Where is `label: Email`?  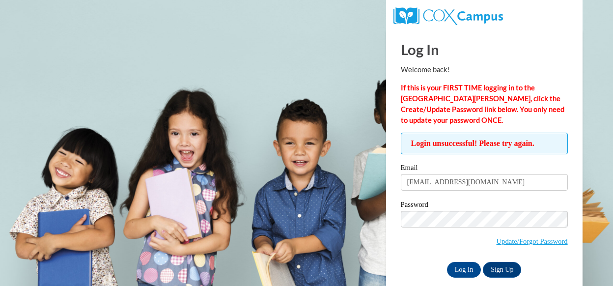
label: Email is located at coordinates (484, 169).